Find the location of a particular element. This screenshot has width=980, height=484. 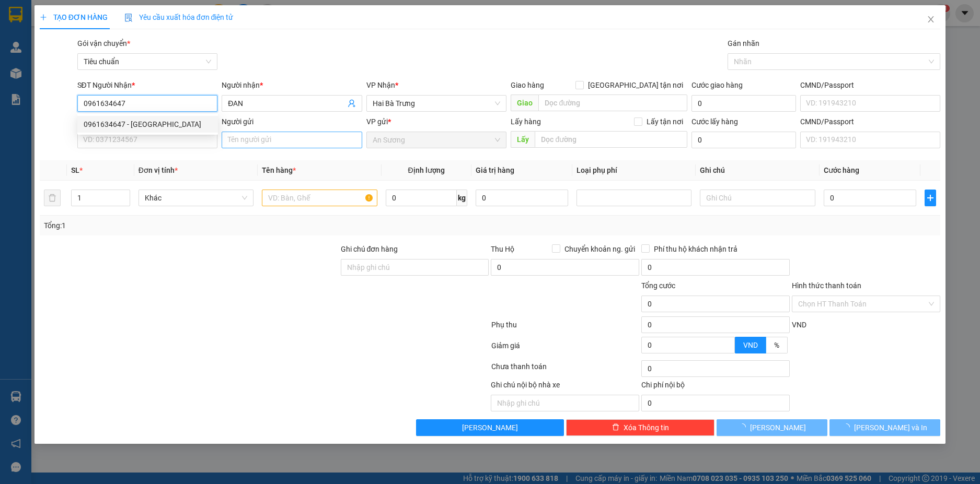

span: user-add is located at coordinates (352, 104).